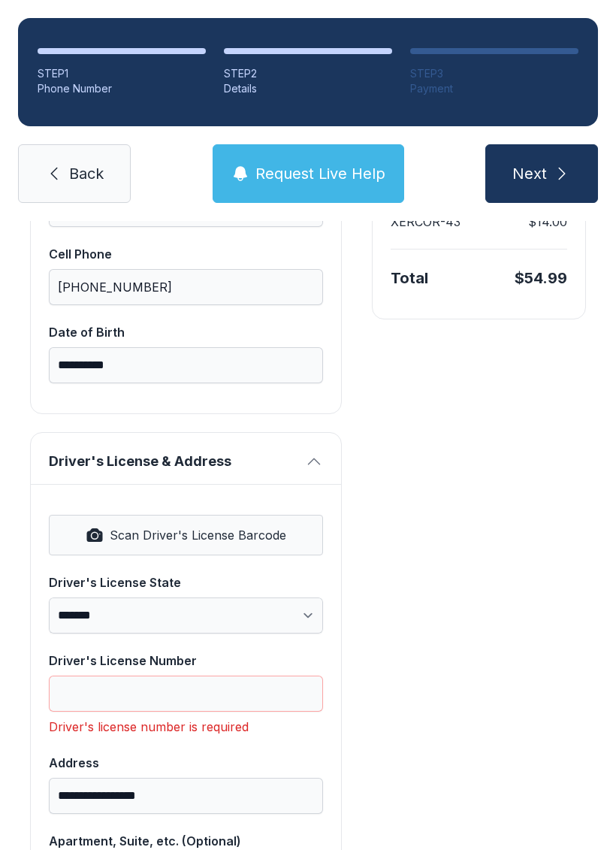 The image size is (616, 850). What do you see at coordinates (186, 726) in the screenshot?
I see `div: Driver's license number is required` at bounding box center [186, 726].